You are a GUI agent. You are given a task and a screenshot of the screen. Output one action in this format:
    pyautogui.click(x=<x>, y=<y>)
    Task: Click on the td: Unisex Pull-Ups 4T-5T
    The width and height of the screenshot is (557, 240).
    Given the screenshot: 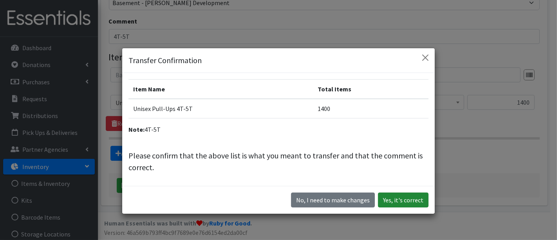 What is the action you would take?
    pyautogui.click(x=221, y=108)
    